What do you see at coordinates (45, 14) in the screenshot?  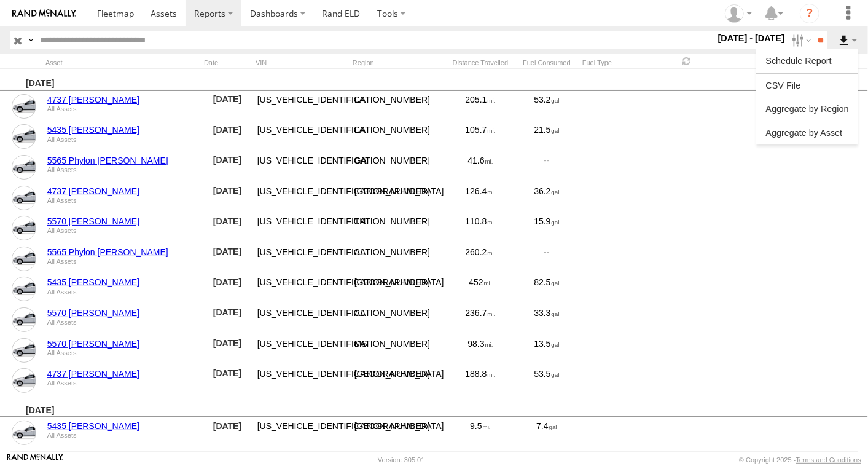 I see `img: rand-logo.svg` at bounding box center [45, 14].